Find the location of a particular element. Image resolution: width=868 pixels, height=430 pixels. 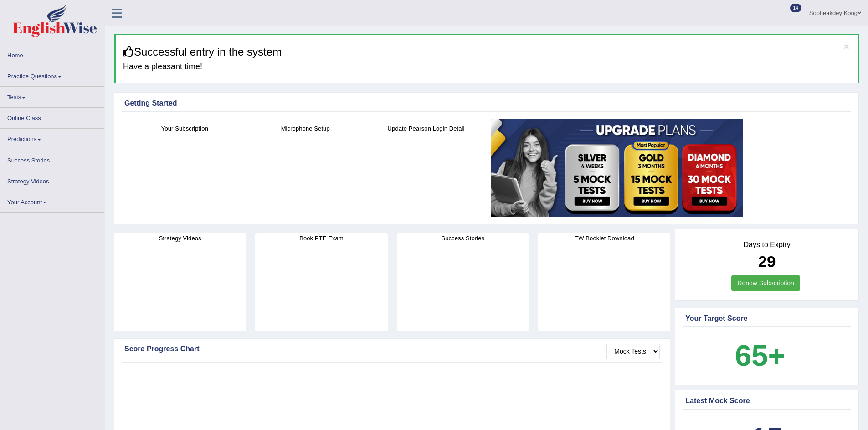

h4: Update Pearson Login Detail is located at coordinates (426, 128).